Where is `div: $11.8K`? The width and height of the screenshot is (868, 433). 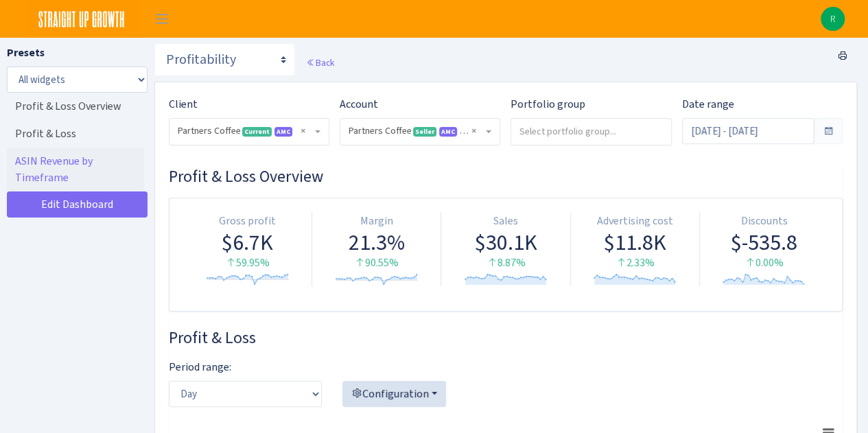
div: $11.8K is located at coordinates (635, 242).